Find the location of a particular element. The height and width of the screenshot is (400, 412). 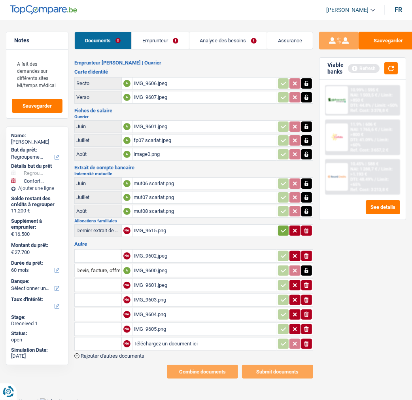

a: Emprunteur is located at coordinates (160, 40).